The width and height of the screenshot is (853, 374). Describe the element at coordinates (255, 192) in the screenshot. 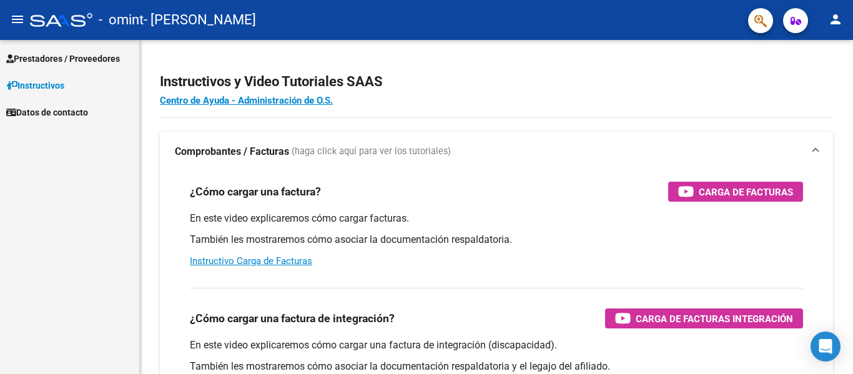

I see `h3: ¿Cómo cargar una factura?` at that location.